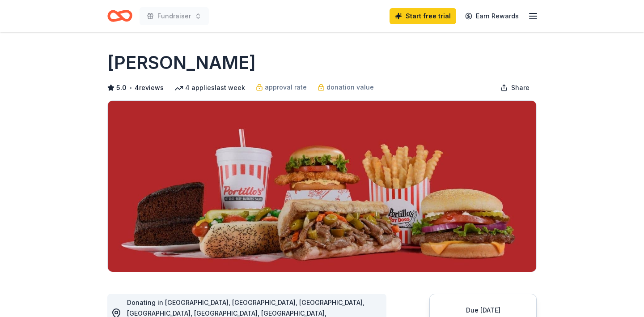 Image resolution: width=644 pixels, height=317 pixels. Describe the element at coordinates (286, 87) in the screenshot. I see `span: approval rate` at that location.